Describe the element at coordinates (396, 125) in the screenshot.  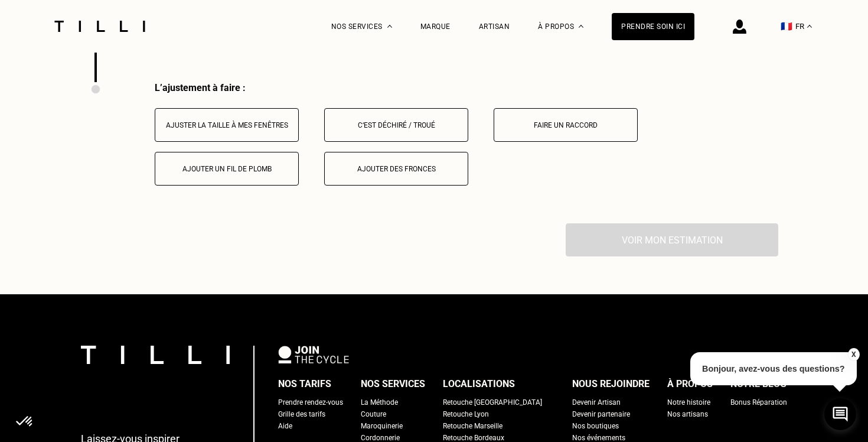
I see `button: C‘est déchiré / troué` at that location.